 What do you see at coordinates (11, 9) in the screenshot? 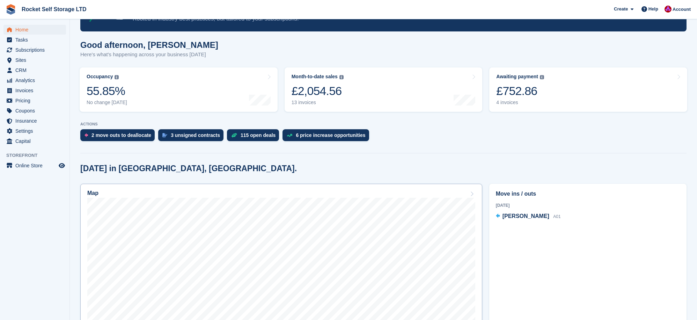
I see `img: stora-icon-8386f47178a22dfd0bd8f6a31ec36ba5ce8667c1dd55bd0f319d3a0aa187defe.svg` at bounding box center [11, 9].